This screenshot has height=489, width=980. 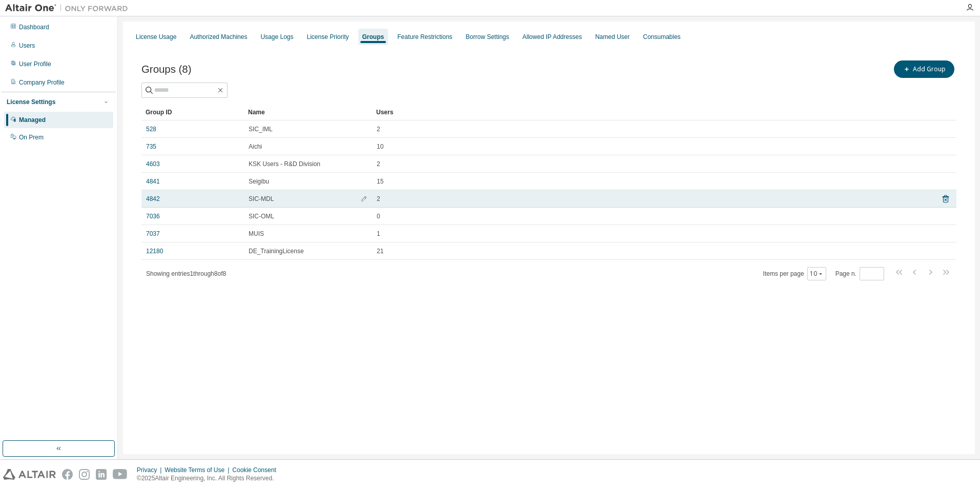 What do you see at coordinates (424, 37) in the screenshot?
I see `div: Feature Restrictions` at bounding box center [424, 37].